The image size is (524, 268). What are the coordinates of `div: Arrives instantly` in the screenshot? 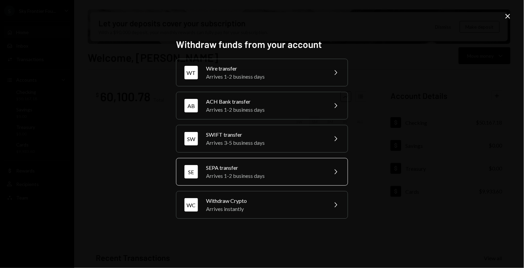 It's located at (265, 209).